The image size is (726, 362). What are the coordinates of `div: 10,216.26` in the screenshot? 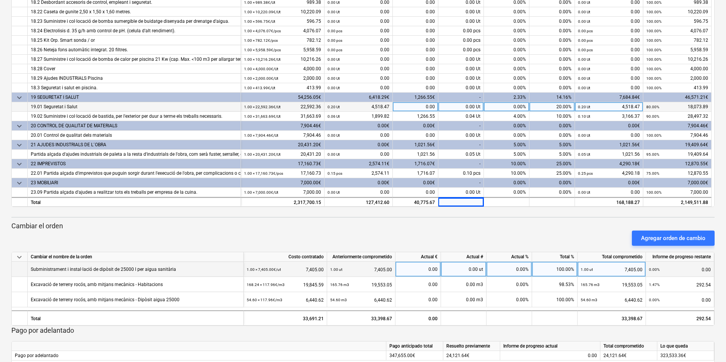 It's located at (677, 59).